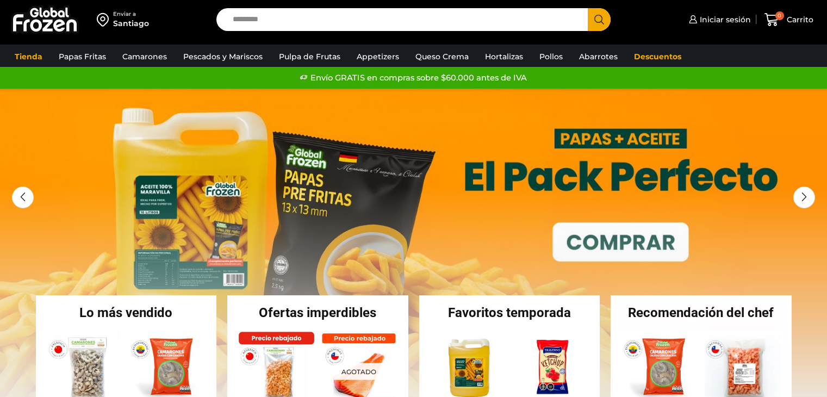 This screenshot has width=827, height=397. What do you see at coordinates (551, 57) in the screenshot?
I see `a: Pollos` at bounding box center [551, 57].